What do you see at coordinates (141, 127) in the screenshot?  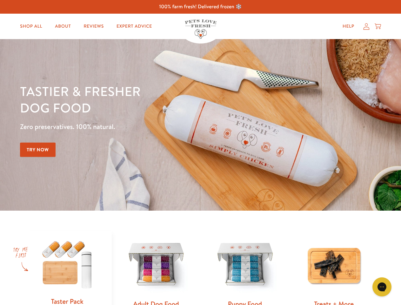 I see `p: Zero preservatives. 100% natural.` at bounding box center [141, 127].